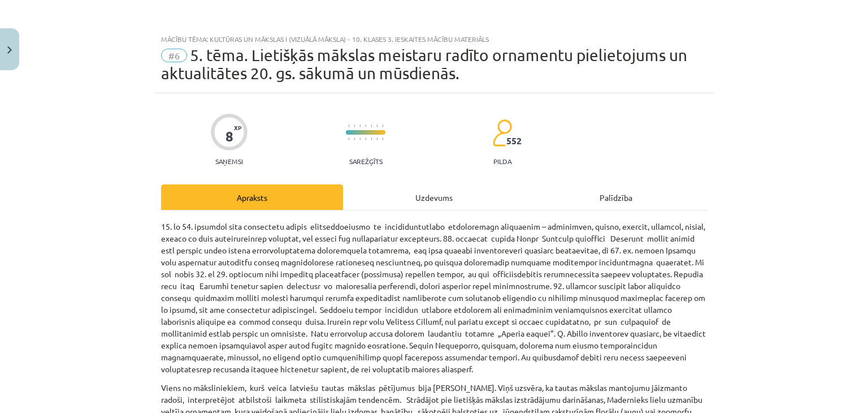  What do you see at coordinates (238, 128) in the screenshot?
I see `span: XP` at bounding box center [238, 128].